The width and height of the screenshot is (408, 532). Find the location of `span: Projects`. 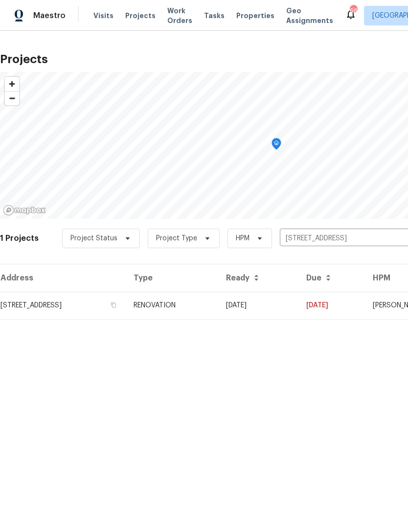

span: Projects is located at coordinates (140, 16).